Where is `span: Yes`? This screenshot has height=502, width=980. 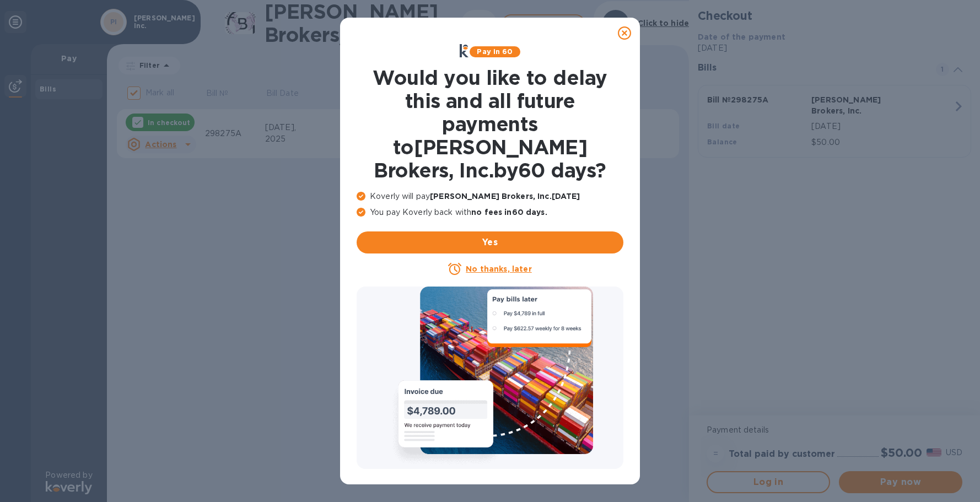 span: Yes is located at coordinates (490, 242).